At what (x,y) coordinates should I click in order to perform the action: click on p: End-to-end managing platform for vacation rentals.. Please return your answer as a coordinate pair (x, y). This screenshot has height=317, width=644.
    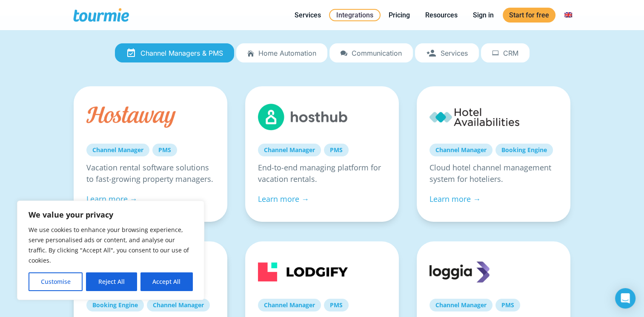
    Looking at the image, I should click on (322, 173).